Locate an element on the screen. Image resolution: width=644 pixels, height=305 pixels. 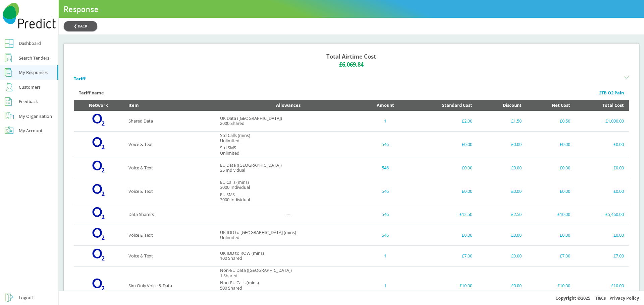
td: Data Sharers is located at coordinates (169, 214).